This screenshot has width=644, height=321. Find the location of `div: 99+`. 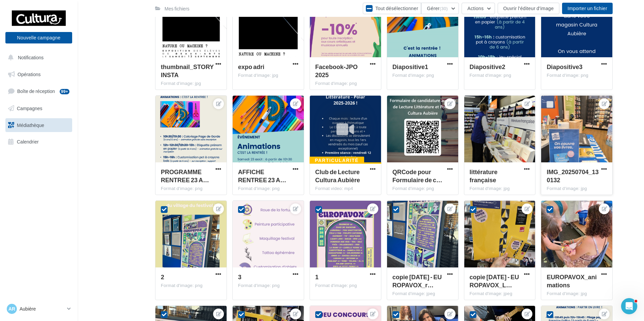

div: 99+ is located at coordinates (64, 92).